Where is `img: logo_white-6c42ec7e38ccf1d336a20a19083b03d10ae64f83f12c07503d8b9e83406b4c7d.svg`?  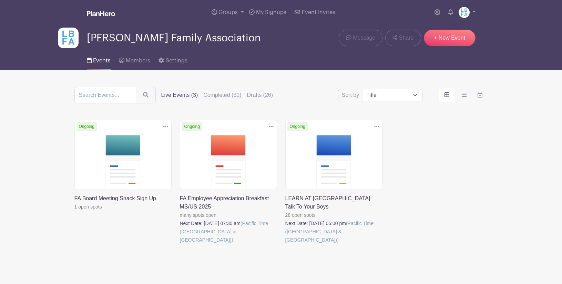
img: logo_white-6c42ec7e38ccf1d336a20a19083b03d10ae64f83f12c07503d8b9e83406b4c7d.svg is located at coordinates (101, 13).